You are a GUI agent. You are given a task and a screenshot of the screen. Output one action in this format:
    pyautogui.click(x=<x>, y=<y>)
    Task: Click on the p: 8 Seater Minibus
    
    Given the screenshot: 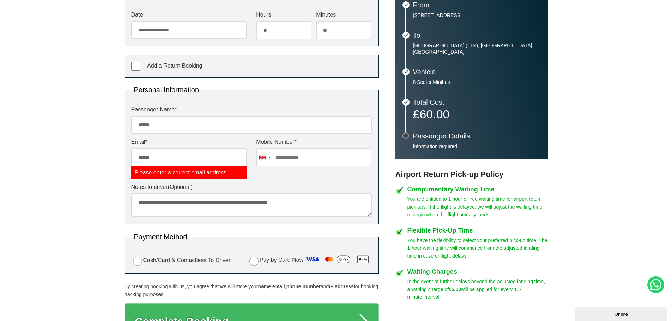 What is the action you would take?
    pyautogui.click(x=477, y=82)
    